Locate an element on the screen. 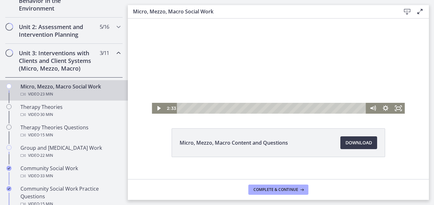  span: Download is located at coordinates (358, 143).